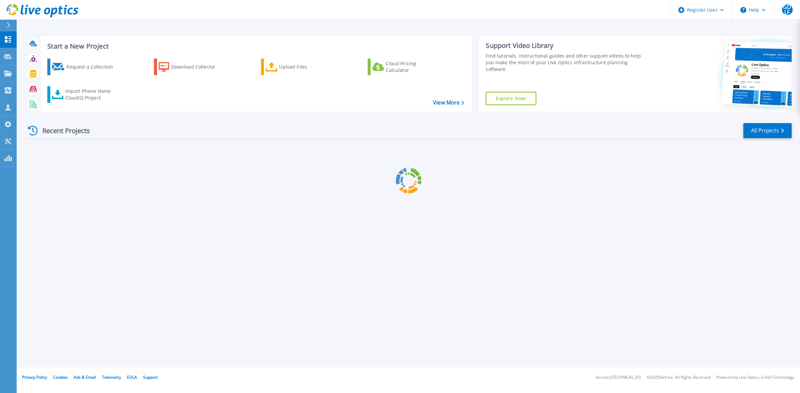  Describe the element at coordinates (60, 377) in the screenshot. I see `a: Cookies` at that location.